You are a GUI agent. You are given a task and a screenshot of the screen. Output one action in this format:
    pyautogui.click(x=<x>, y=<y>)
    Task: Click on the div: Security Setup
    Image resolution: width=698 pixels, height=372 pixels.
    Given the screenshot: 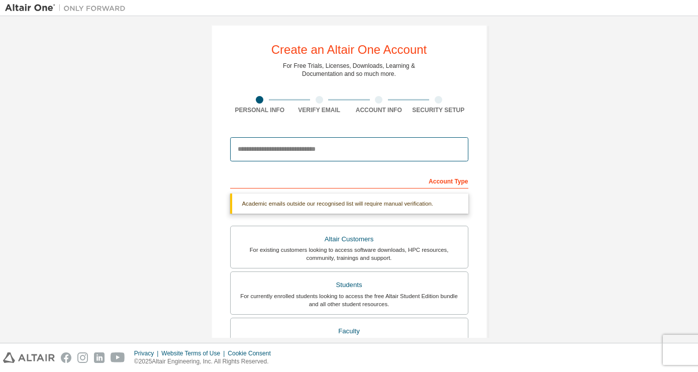 What is the action you would take?
    pyautogui.click(x=438, y=110)
    